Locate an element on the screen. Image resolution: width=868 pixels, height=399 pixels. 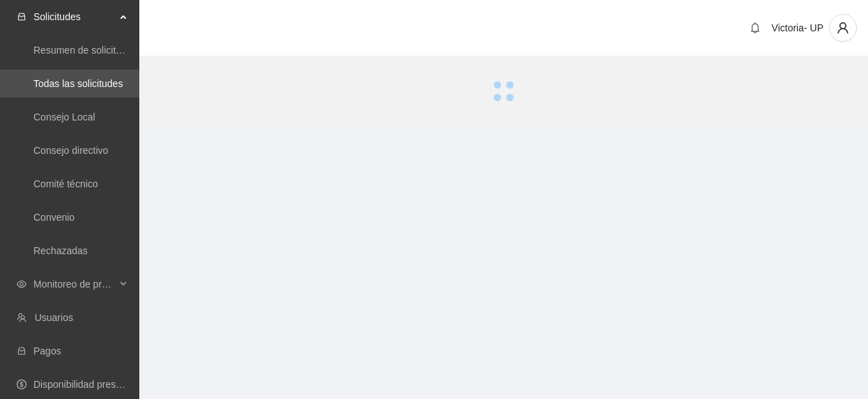
a: Comité técnico is located at coordinates (65, 184).